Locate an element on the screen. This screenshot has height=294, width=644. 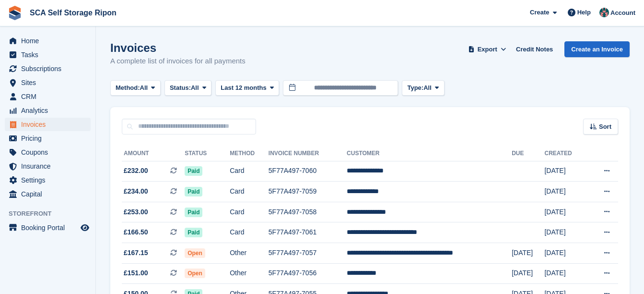
td: 5F77A497-7056 is located at coordinates (307, 273).